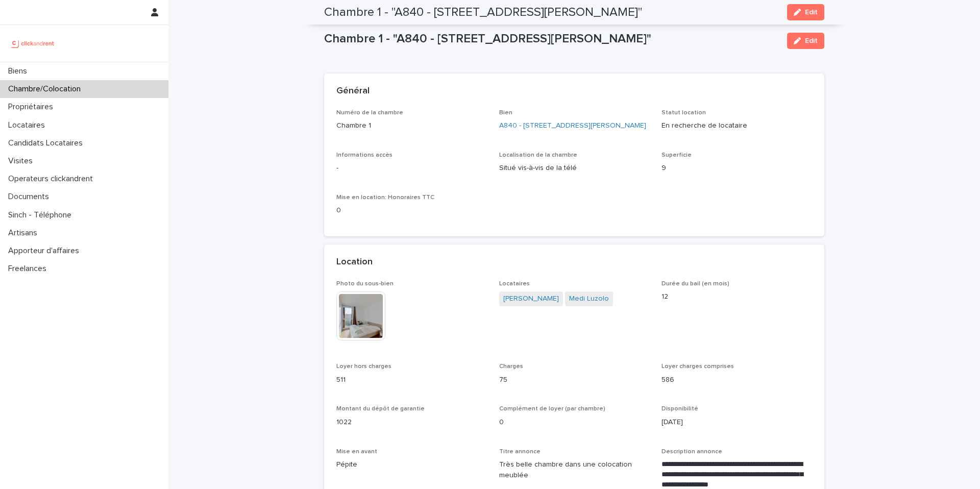  What do you see at coordinates (575, 470) in the screenshot?
I see `p: Très belle chambre dans une colocation meublée` at bounding box center [575, 470].